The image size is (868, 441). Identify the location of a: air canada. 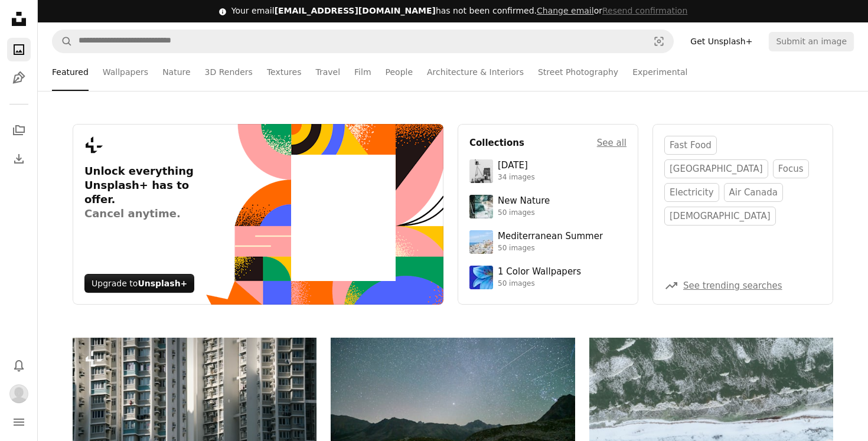
(753, 193).